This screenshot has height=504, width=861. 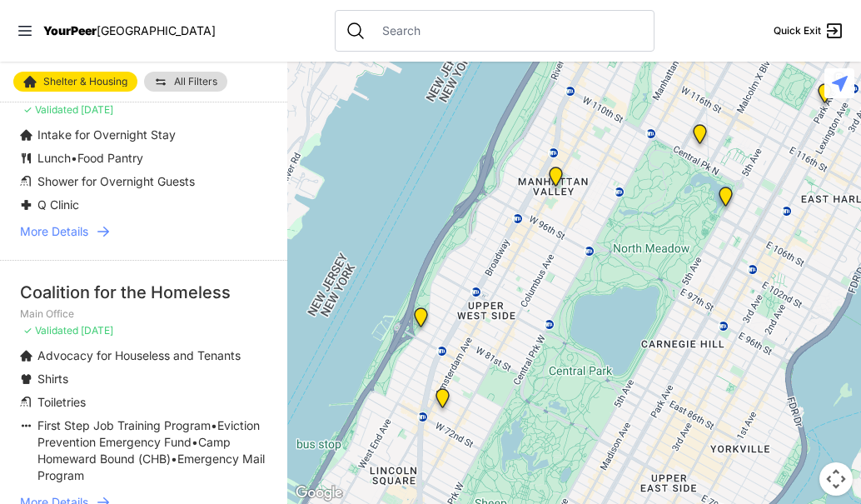 What do you see at coordinates (508, 31) in the screenshot?
I see `input: Search` at bounding box center [508, 31].